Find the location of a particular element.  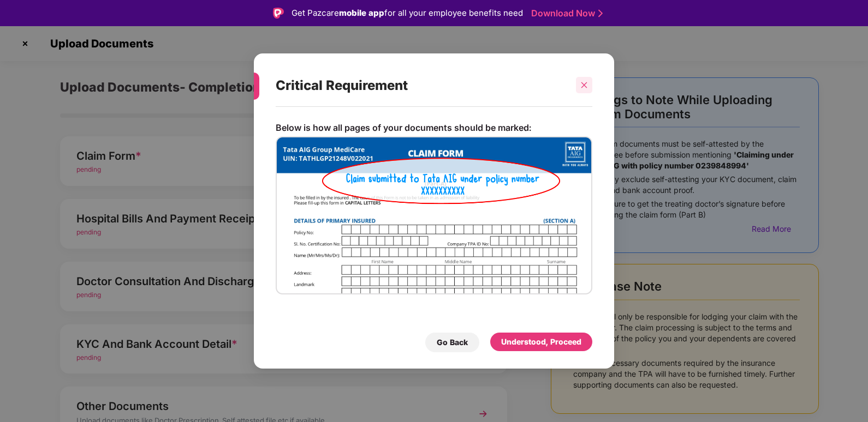

div: Go Back is located at coordinates (452, 343).